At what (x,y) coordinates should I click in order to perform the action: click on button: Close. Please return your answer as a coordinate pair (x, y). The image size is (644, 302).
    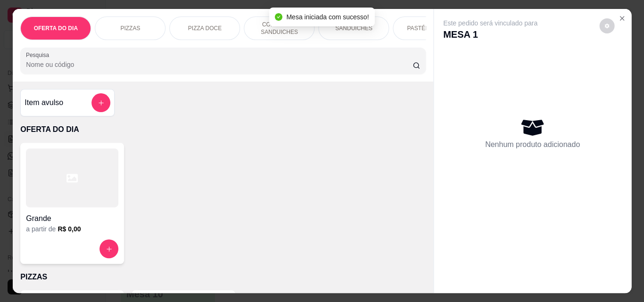
    Looking at the image, I should click on (622, 18).